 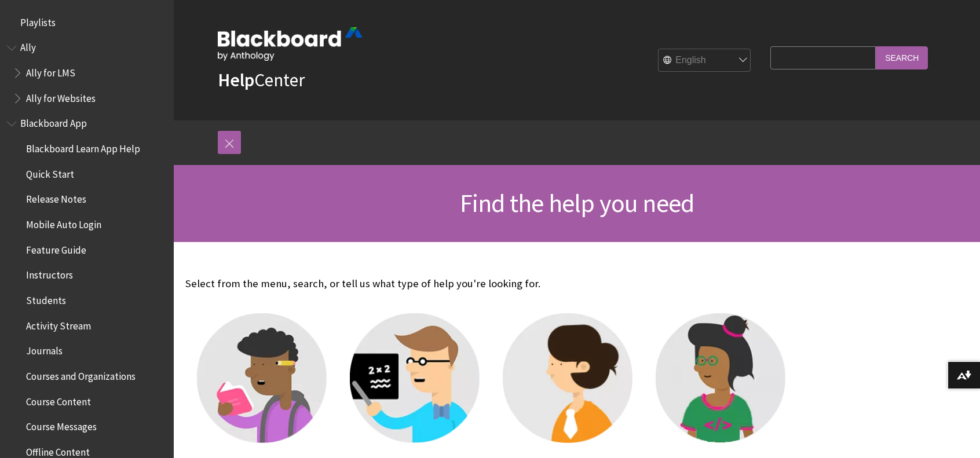 I want to click on a: HelpCenter, so click(x=261, y=80).